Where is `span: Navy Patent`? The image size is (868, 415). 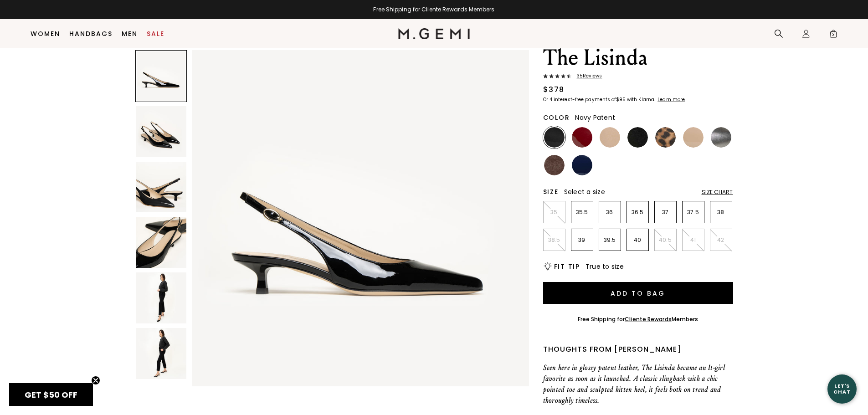 span: Navy Patent is located at coordinates (595, 117).